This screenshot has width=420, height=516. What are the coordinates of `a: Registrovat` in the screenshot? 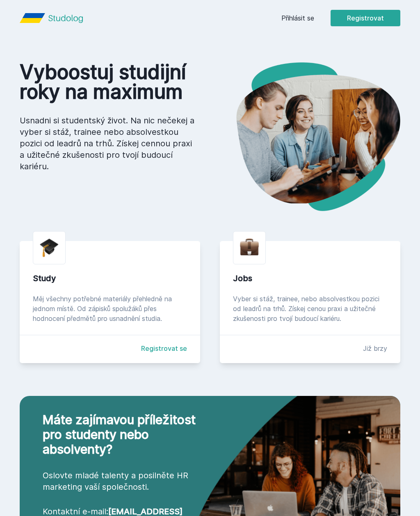 It's located at (365, 18).